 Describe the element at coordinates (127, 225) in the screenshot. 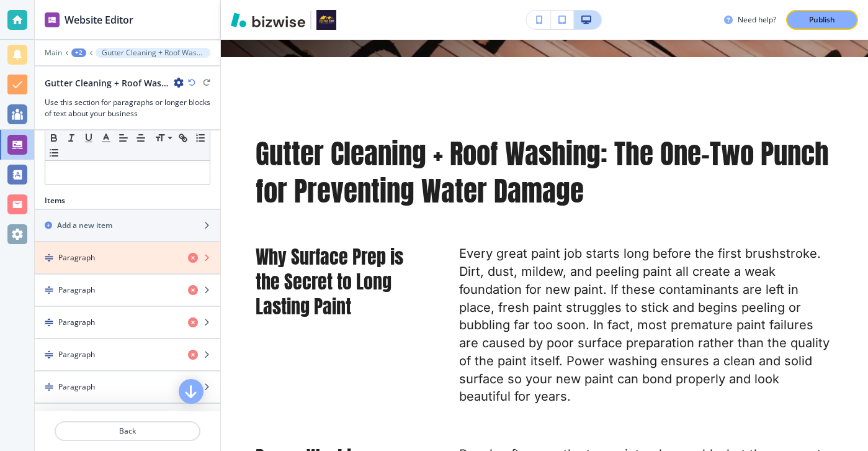

I see `button: Add a new item` at that location.